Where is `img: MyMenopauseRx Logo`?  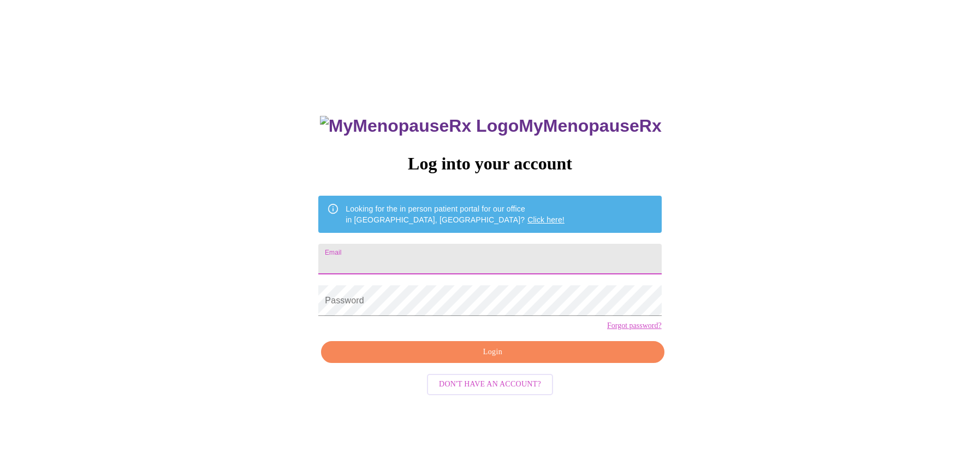 img: MyMenopauseRx Logo is located at coordinates (420, 125).